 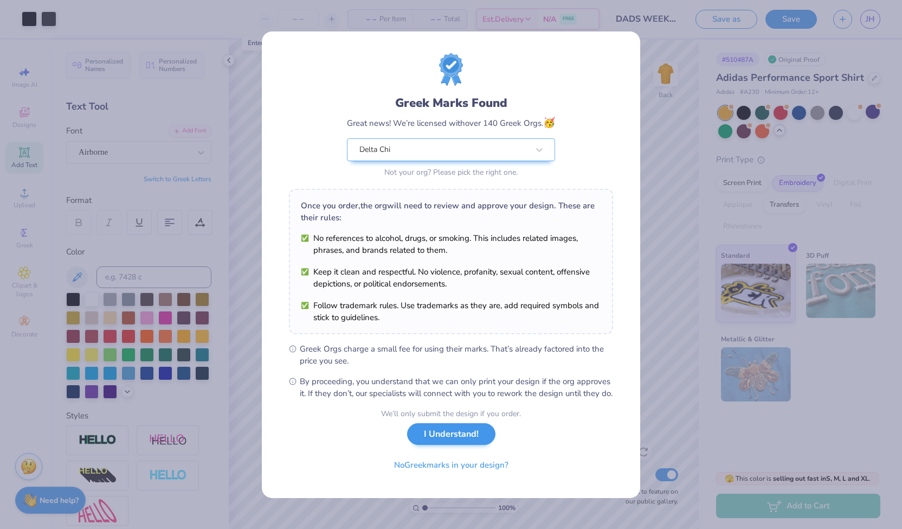 I want to click on div: Once you order, the org will need to review and approve your design. These are their rules:, so click(x=451, y=211).